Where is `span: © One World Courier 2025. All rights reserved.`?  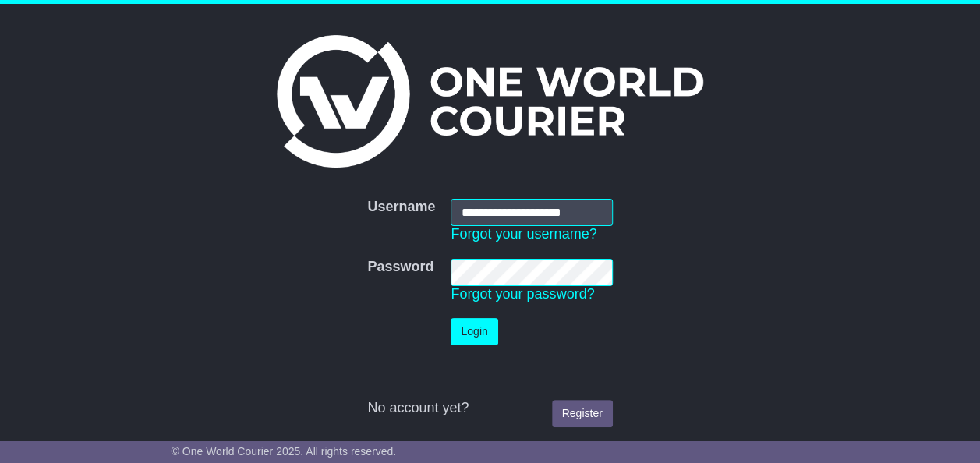 span: © One World Courier 2025. All rights reserved. is located at coordinates (283, 451).